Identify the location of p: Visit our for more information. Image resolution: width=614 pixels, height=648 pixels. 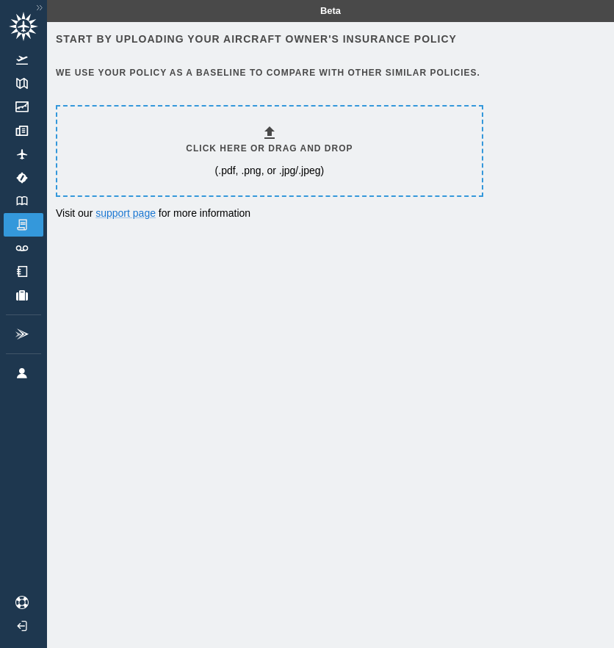
(268, 213).